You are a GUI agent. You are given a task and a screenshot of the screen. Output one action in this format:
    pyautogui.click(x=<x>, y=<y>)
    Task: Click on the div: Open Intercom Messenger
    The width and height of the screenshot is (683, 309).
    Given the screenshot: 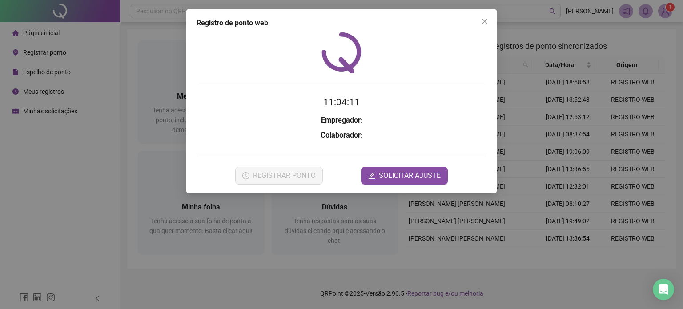 What is the action you would take?
    pyautogui.click(x=664, y=290)
    